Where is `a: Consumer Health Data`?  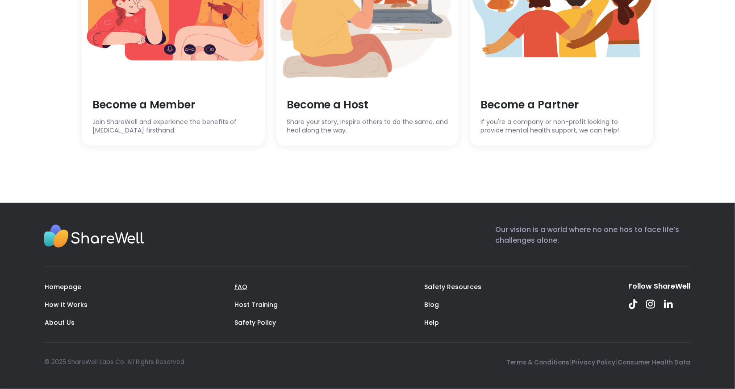
a: Consumer Health Data is located at coordinates (653, 362).